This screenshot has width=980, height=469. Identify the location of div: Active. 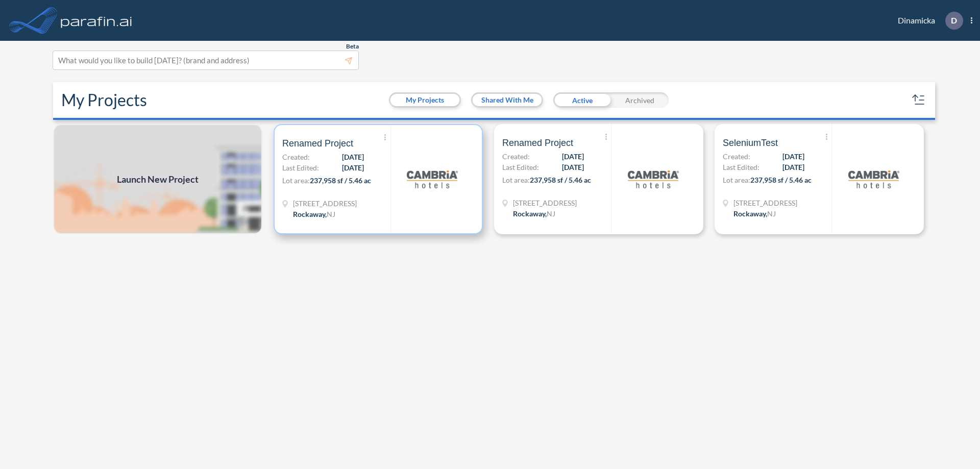
(582, 100).